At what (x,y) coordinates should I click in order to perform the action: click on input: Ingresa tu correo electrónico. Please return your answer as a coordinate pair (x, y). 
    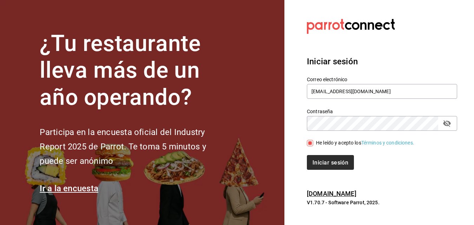
    Looking at the image, I should click on (382, 91).